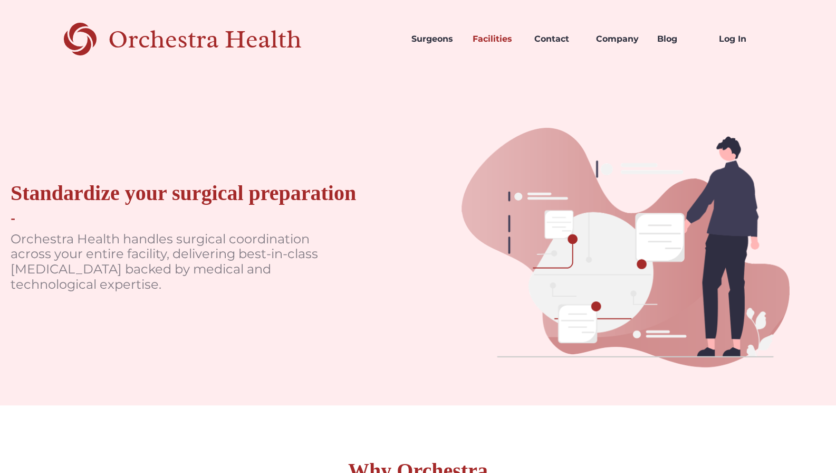 Image resolution: width=836 pixels, height=473 pixels. What do you see at coordinates (495, 39) in the screenshot?
I see `a: Facilities` at bounding box center [495, 39].